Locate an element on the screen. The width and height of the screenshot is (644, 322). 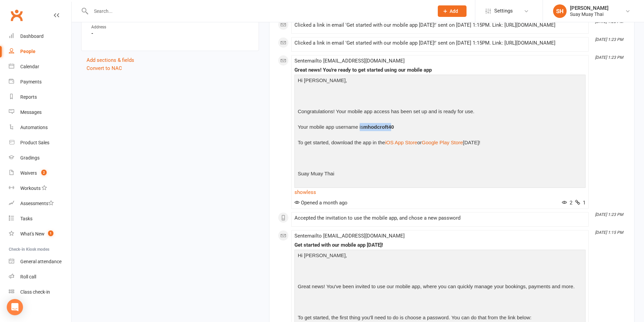
div: Messages is located at coordinates (31, 112).